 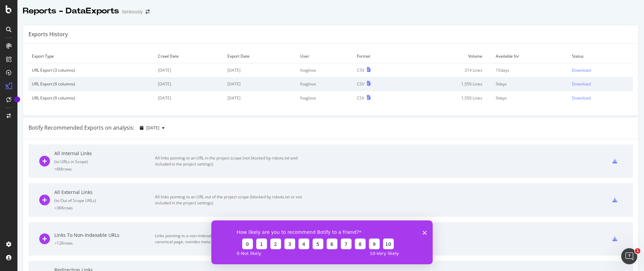 I want to click on div: All Internal Links, so click(x=105, y=153).